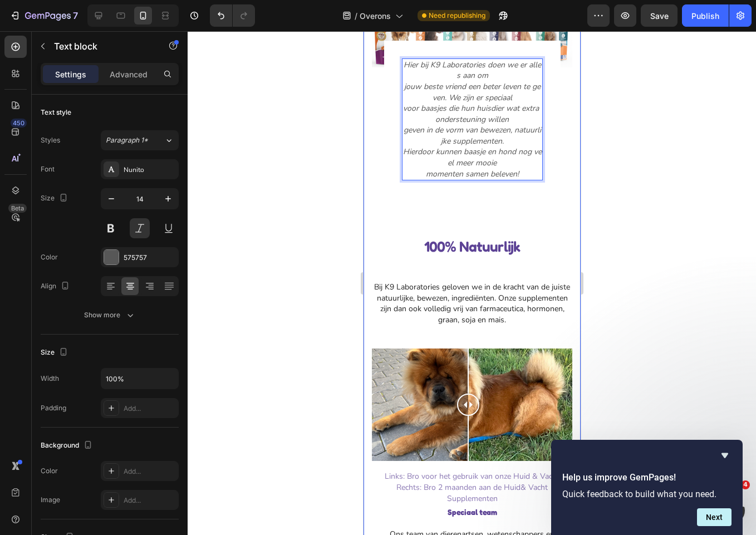  Describe the element at coordinates (101, 46) in the screenshot. I see `p: Text block` at that location.